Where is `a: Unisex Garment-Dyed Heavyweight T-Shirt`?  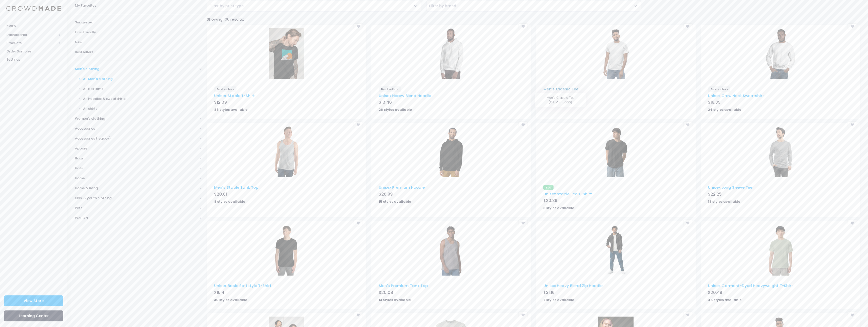 a: Unisex Garment-Dyed Heavyweight T-Shirt is located at coordinates (751, 285).